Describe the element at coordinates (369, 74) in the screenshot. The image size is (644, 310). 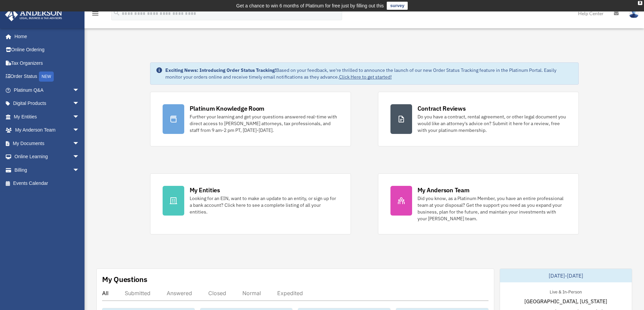
I see `div: Based on your feedback, we're thrilled to announce the launch of our new Order Status Tracking fe...` at that location.